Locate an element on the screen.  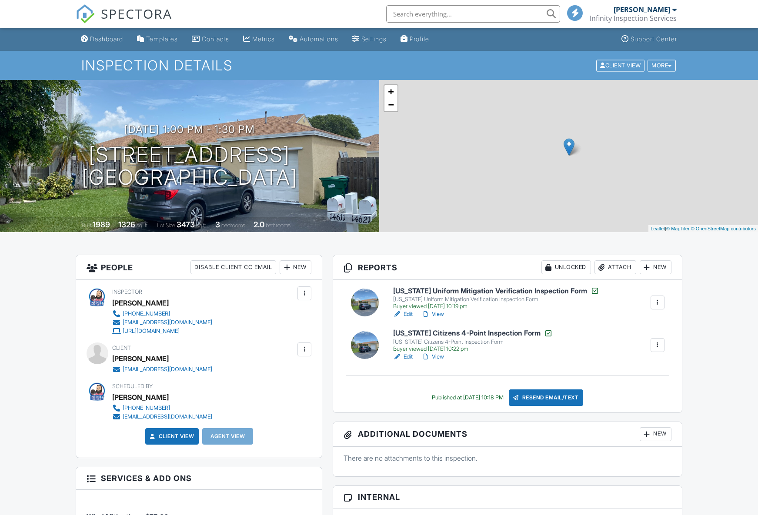
a: © OpenStreetMap contributors is located at coordinates (723, 229).